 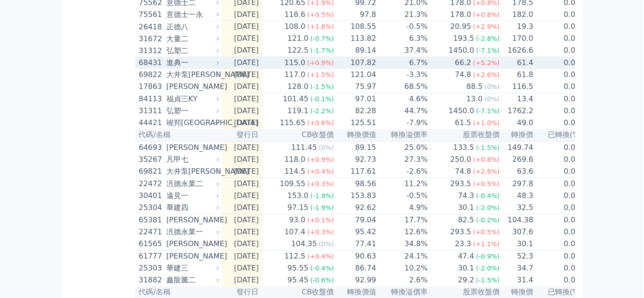 I want to click on div: 47.4, so click(x=467, y=257).